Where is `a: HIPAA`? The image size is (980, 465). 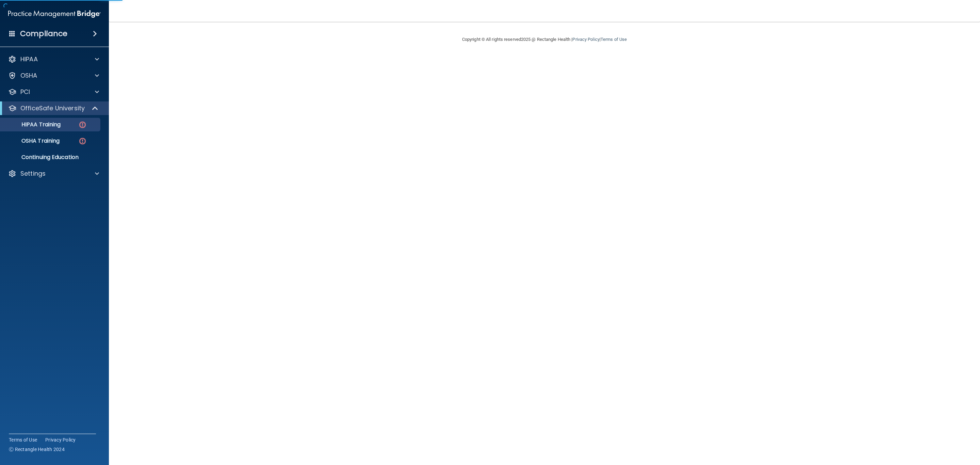
a: HIPAA is located at coordinates (53, 59).